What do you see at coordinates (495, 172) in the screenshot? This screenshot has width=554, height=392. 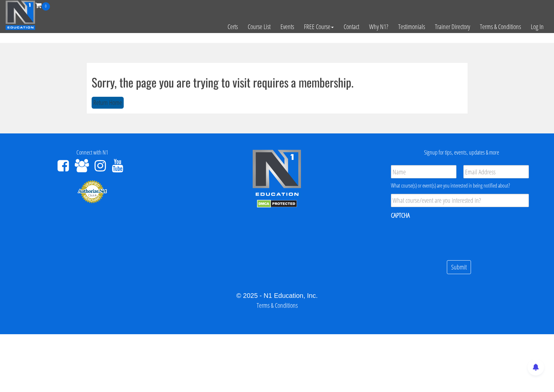 I see `input: Email Address` at bounding box center [495, 172].